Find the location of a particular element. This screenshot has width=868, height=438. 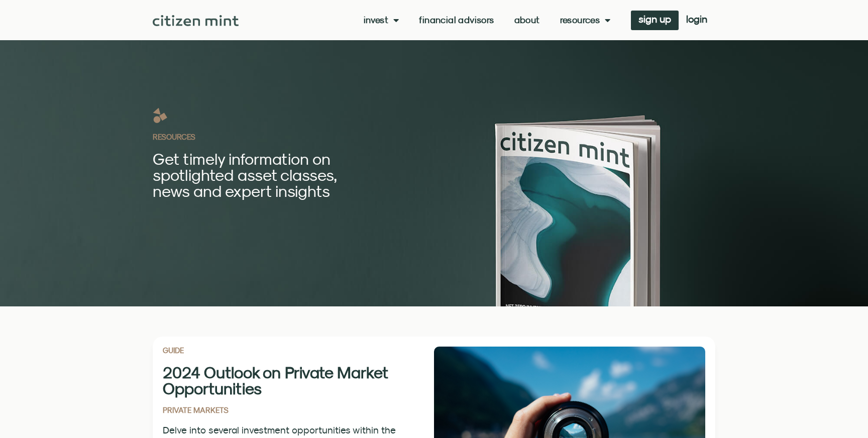

h2: 2024 Outlook on Private Market Opportunities is located at coordinates (283, 380).